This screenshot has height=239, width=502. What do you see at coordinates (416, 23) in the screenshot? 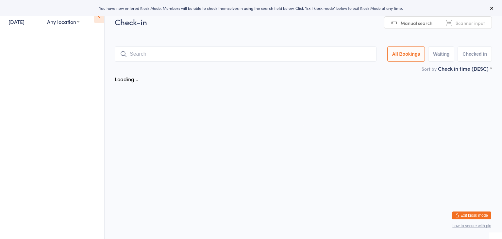
I see `span: Manual search` at bounding box center [416, 23].